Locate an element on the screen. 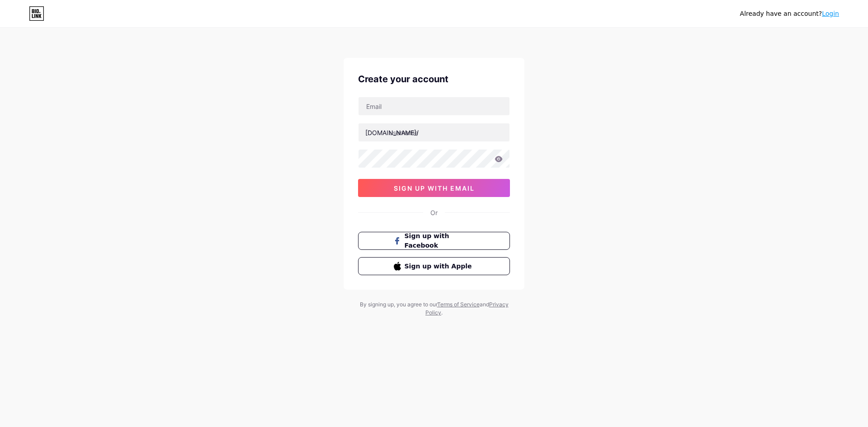 The height and width of the screenshot is (427, 868). a: Login is located at coordinates (830, 13).